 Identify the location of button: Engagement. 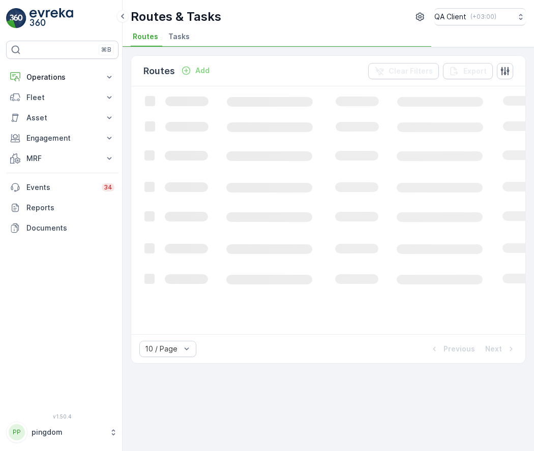
(62, 138).